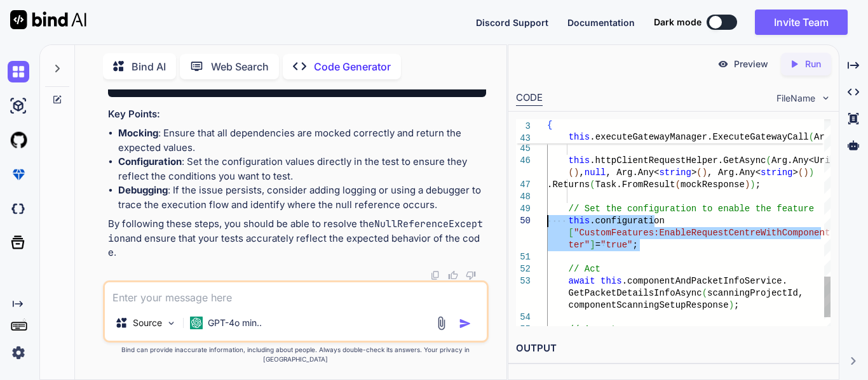 The height and width of the screenshot is (380, 868). I want to click on div: 47, so click(523, 185).